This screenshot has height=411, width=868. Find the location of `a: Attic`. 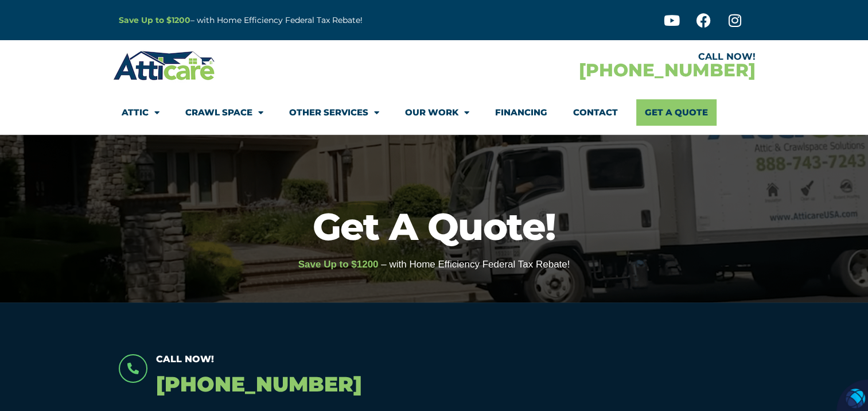

a: Attic is located at coordinates (140, 113).